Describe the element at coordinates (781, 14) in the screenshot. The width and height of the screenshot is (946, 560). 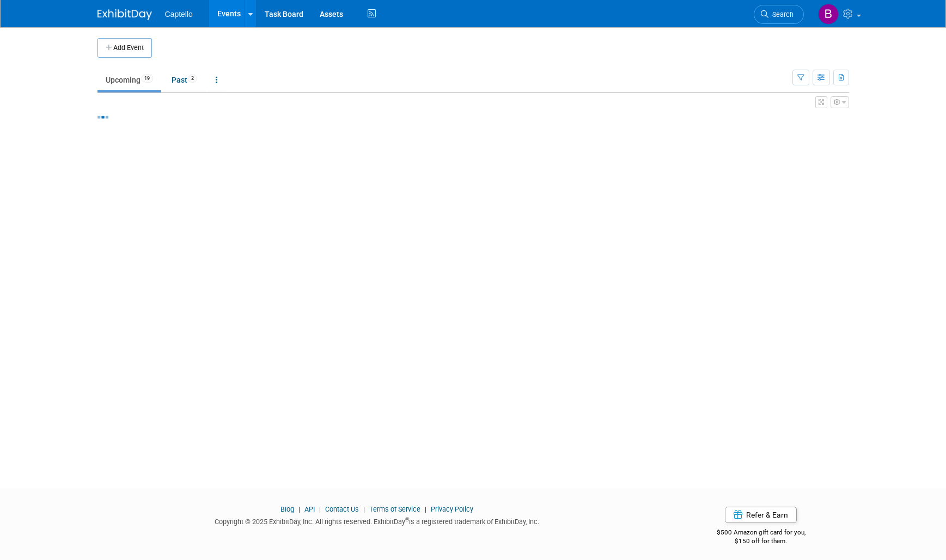
I see `span: Search` at that location.